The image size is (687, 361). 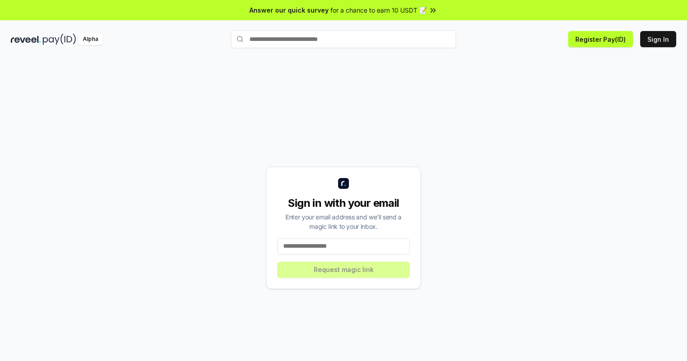 I want to click on span: Answer our quick survey, so click(x=289, y=10).